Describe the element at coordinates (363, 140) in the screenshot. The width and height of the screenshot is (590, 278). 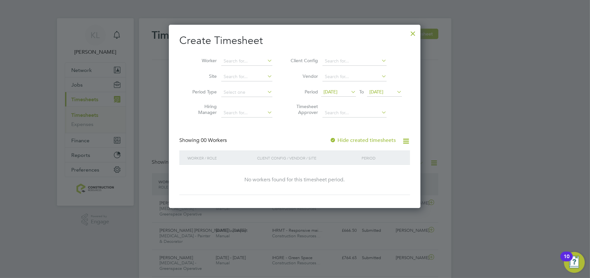
I see `label: Hide created timesheets` at that location.